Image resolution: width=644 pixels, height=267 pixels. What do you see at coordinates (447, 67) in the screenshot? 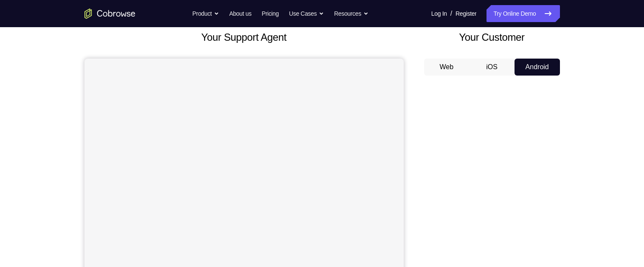
I see `button: Web` at bounding box center [447, 67].